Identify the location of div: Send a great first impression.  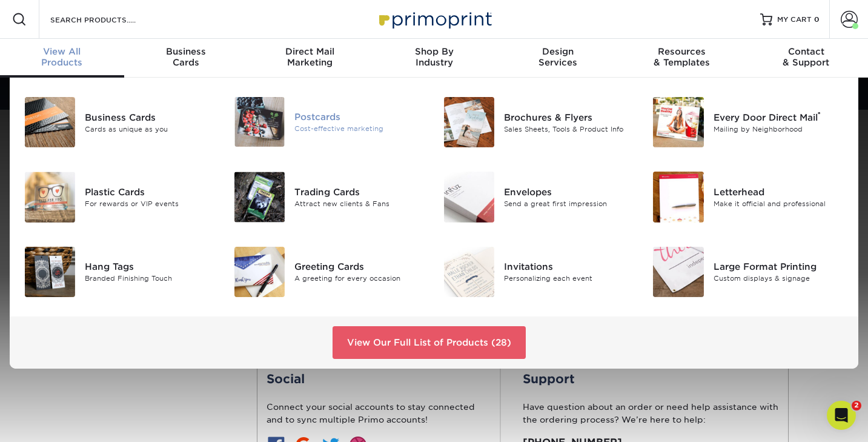
(570, 203).